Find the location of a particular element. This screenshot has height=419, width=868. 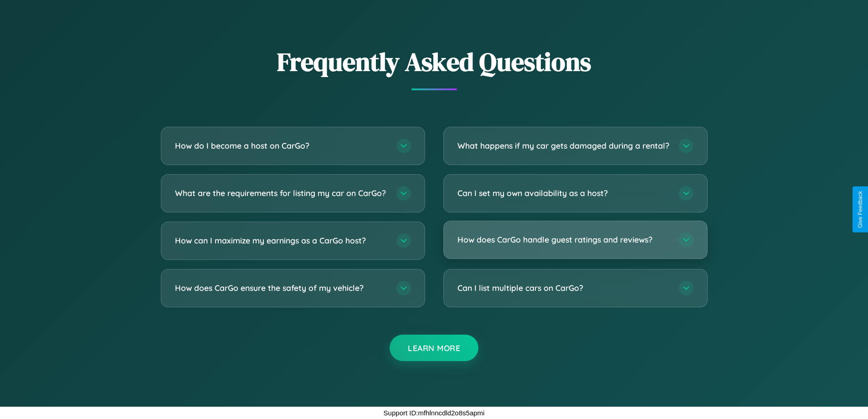

h3: How can I maximize my earnings as a CarGo host? is located at coordinates (281, 240).